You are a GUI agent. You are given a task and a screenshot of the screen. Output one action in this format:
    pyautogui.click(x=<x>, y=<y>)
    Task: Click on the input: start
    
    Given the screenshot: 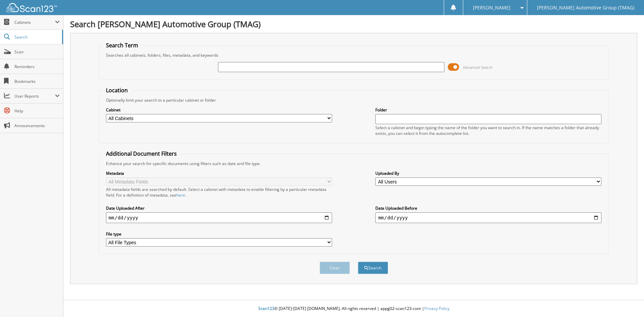 What is the action you would take?
    pyautogui.click(x=219, y=218)
    